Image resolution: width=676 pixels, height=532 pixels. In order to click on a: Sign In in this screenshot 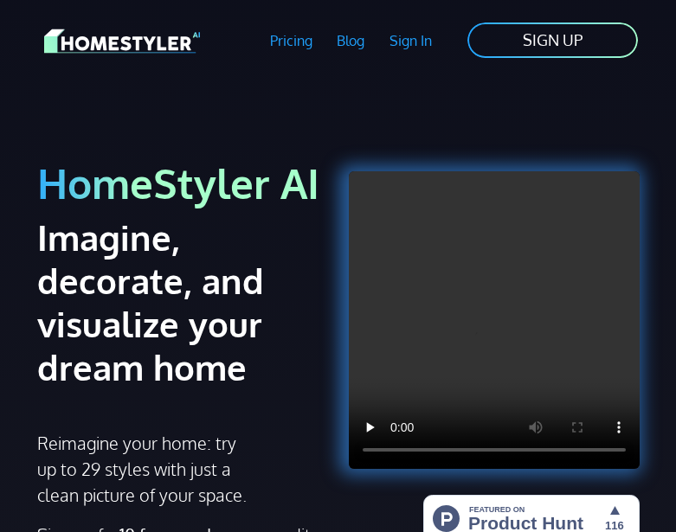, I will do `click(411, 41)`.